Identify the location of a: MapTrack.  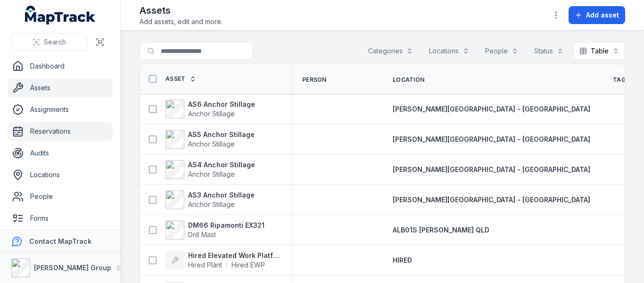
(60, 15).